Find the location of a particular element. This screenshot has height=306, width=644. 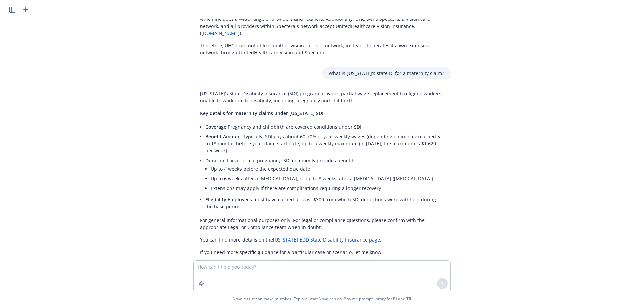

li: Pregnancy and childbirth are covered conditions under SDI. is located at coordinates (325, 126).